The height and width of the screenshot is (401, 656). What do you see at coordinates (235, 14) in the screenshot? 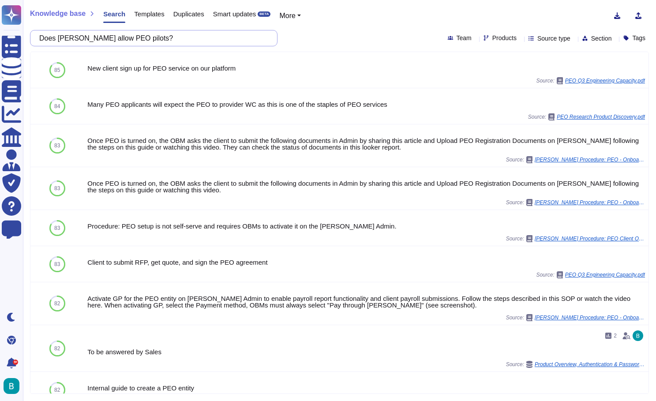
I see `span: Smart updates` at bounding box center [235, 14].